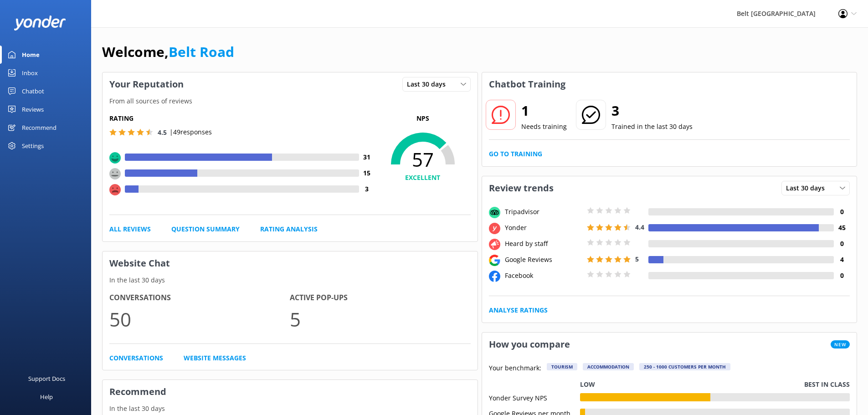 The width and height of the screenshot is (868, 415). Describe the element at coordinates (609, 367) in the screenshot. I see `div: Accommodation` at that location.